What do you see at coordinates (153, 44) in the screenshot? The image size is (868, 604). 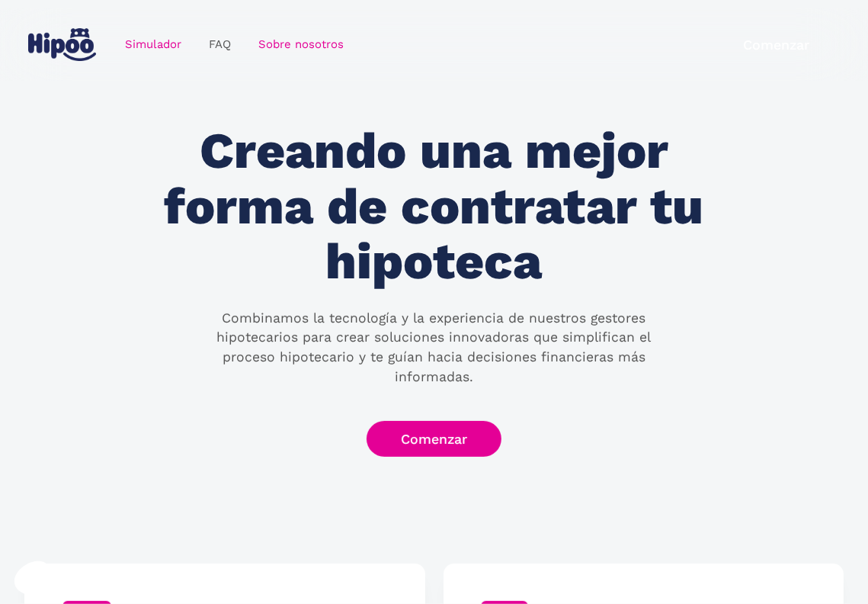 I see `a: Simulador` at bounding box center [153, 44].